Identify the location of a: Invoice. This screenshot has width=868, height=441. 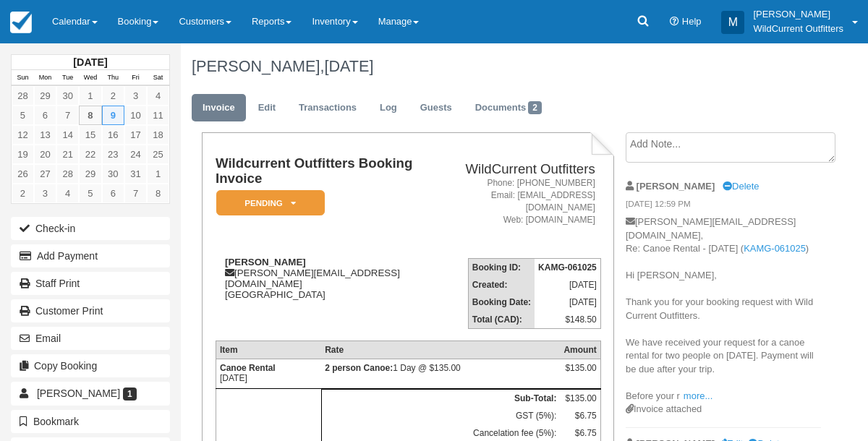
(218, 108).